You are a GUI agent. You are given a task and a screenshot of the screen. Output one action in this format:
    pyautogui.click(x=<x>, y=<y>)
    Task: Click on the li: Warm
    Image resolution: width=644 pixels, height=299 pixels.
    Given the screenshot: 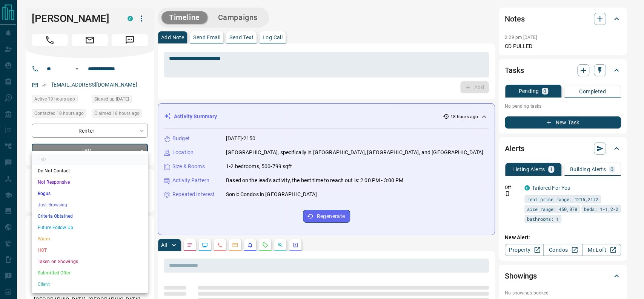 What is the action you would take?
    pyautogui.click(x=90, y=239)
    